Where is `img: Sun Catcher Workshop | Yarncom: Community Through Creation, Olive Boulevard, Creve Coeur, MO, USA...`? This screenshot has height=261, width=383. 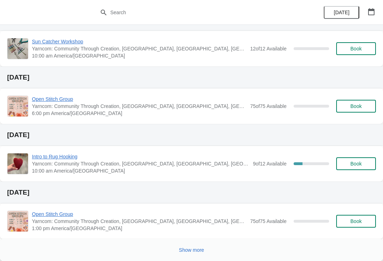
img: Sun Catcher Workshop | Yarncom: Community Through Creation, Olive Boulevard, Creve Coeur, MO, USA... is located at coordinates (18, 49).